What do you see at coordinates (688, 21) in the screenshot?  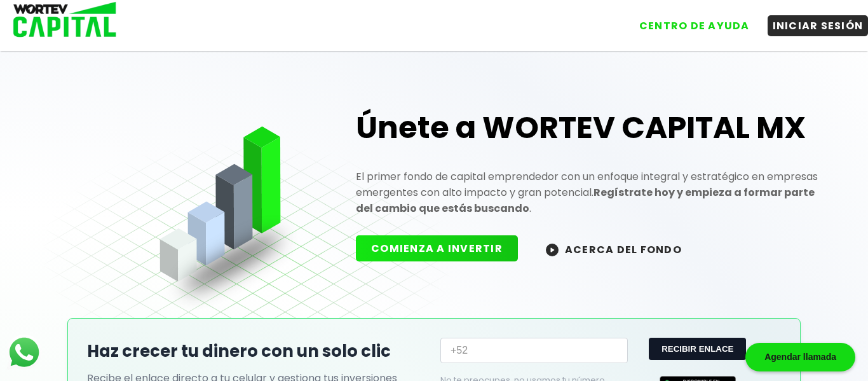 I see `a: CENTRO DE AYUDA` at bounding box center [688, 21].